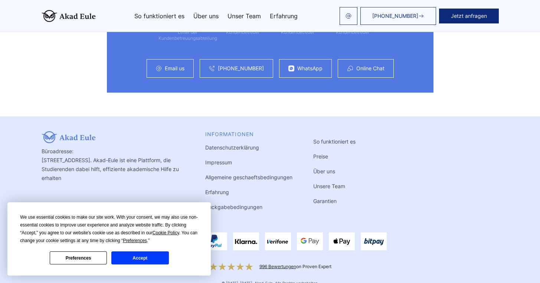  I want to click on div: Cookie Consent Prompt, so click(109, 238).